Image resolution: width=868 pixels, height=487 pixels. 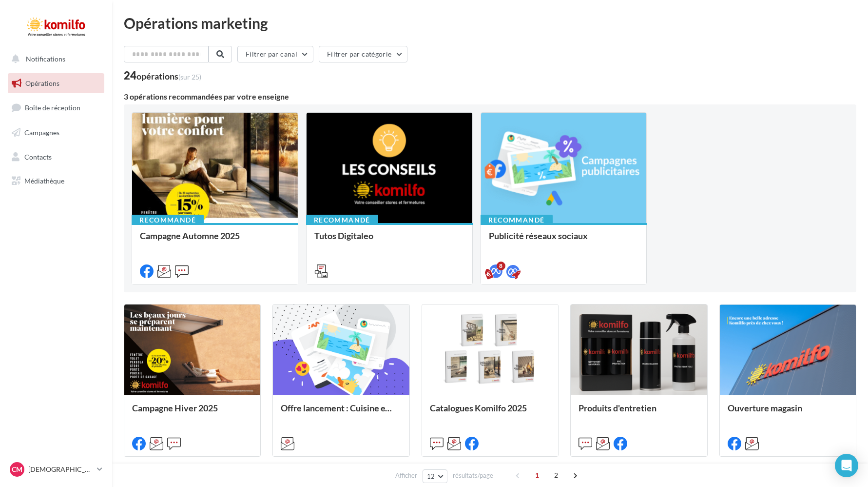 What do you see at coordinates (275, 54) in the screenshot?
I see `button: Filtrer par canal` at bounding box center [275, 54].